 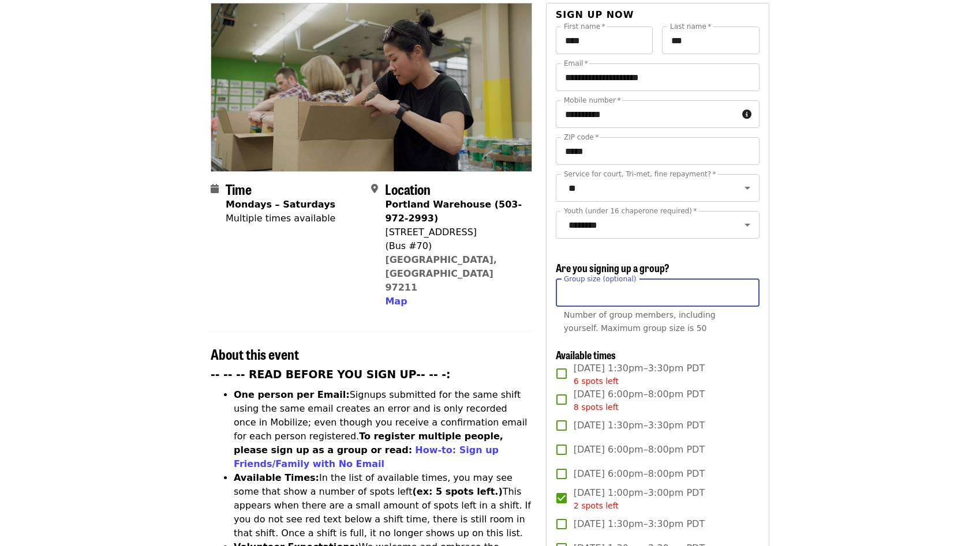 I want to click on strong: (ex: 5 spots left.), so click(x=457, y=491).